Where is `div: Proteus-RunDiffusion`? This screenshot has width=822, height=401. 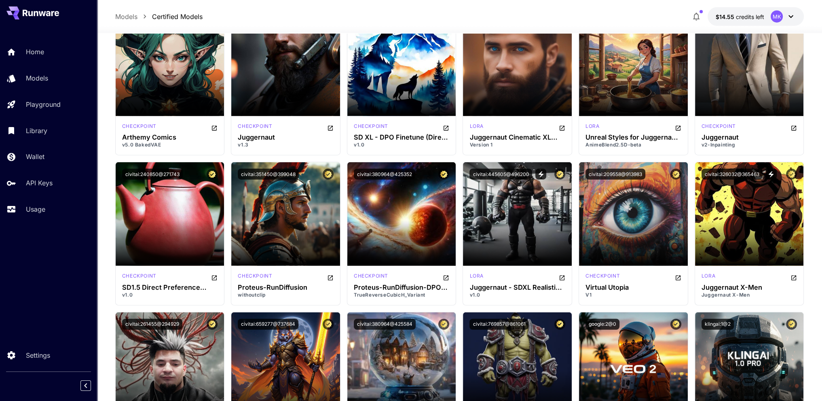
div: Proteus-RunDiffusion is located at coordinates (286, 287).